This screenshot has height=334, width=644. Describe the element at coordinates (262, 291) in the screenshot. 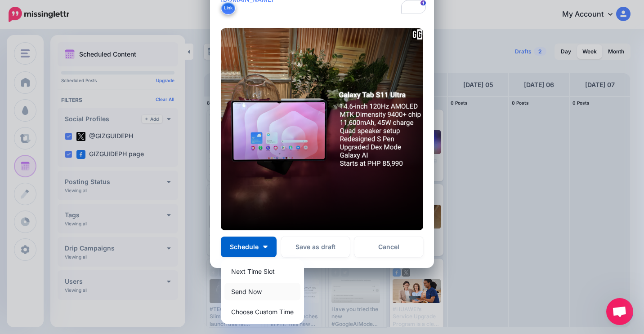

I see `a: Send Now` at that location.